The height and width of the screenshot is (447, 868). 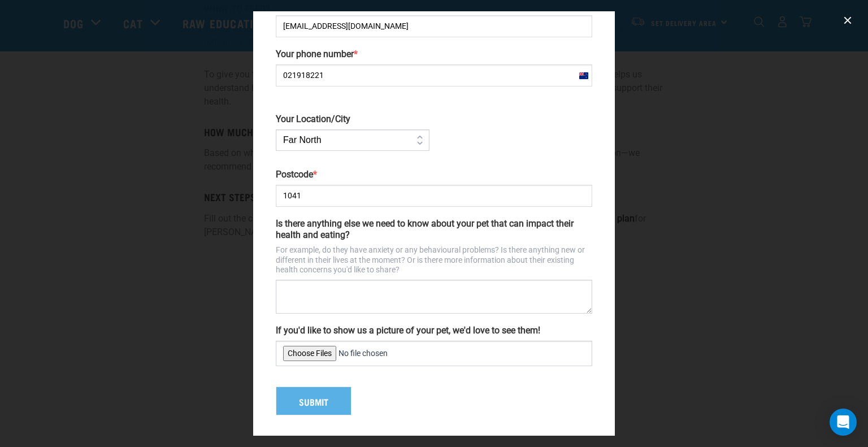 What do you see at coordinates (843, 422) in the screenshot?
I see `div: Open Intercom Messenger` at bounding box center [843, 422].